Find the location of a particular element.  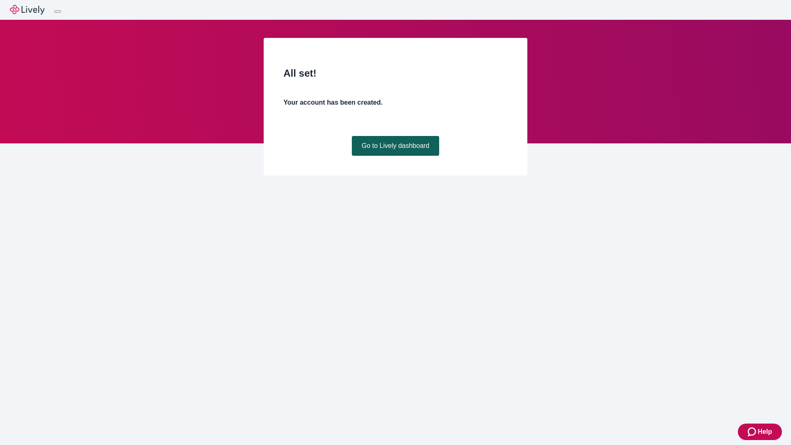

img: Lively is located at coordinates (27, 10).